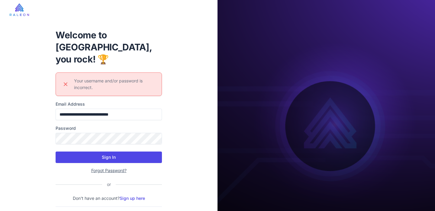 This screenshot has height=211, width=435. I want to click on label: Password, so click(109, 128).